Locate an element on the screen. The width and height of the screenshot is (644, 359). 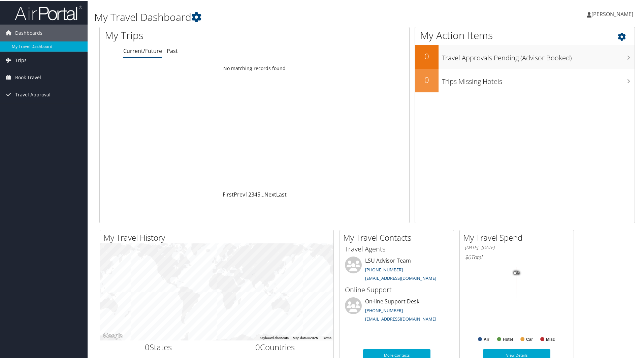
button: Keyboard shortcuts is located at coordinates (274, 337).